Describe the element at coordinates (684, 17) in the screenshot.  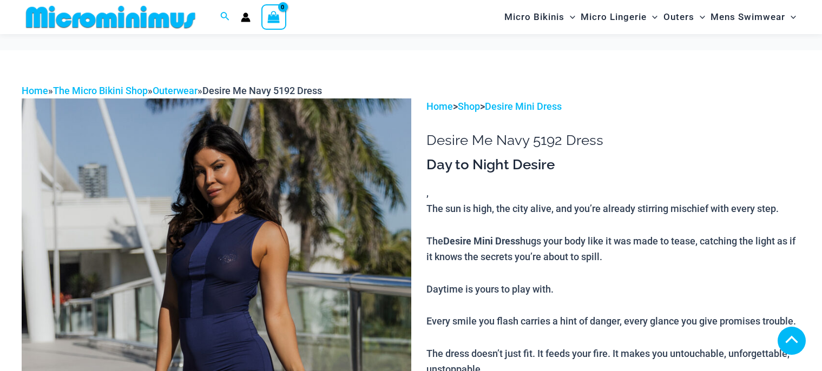
I see `a: OutersMenu ToggleMenu Toggle` at that location.